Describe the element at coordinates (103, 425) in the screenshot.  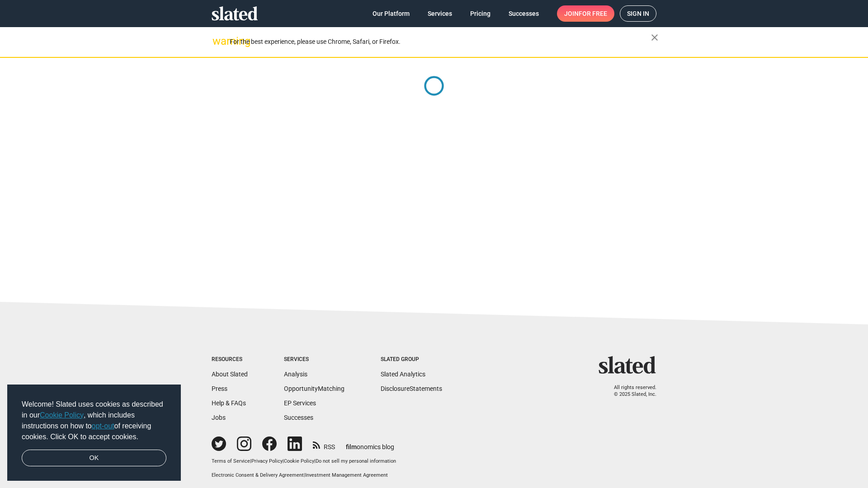
I see `a: opt-out` at that location.